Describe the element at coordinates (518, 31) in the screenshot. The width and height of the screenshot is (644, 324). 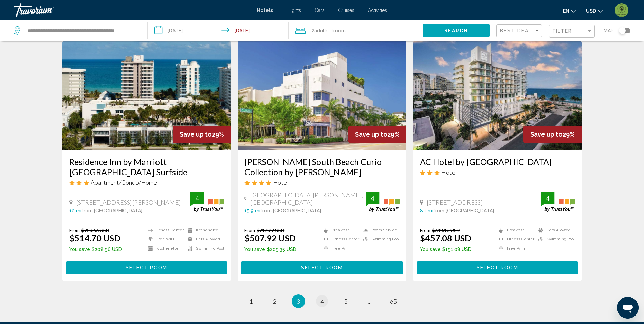
I see `span: Best Deals` at that location.